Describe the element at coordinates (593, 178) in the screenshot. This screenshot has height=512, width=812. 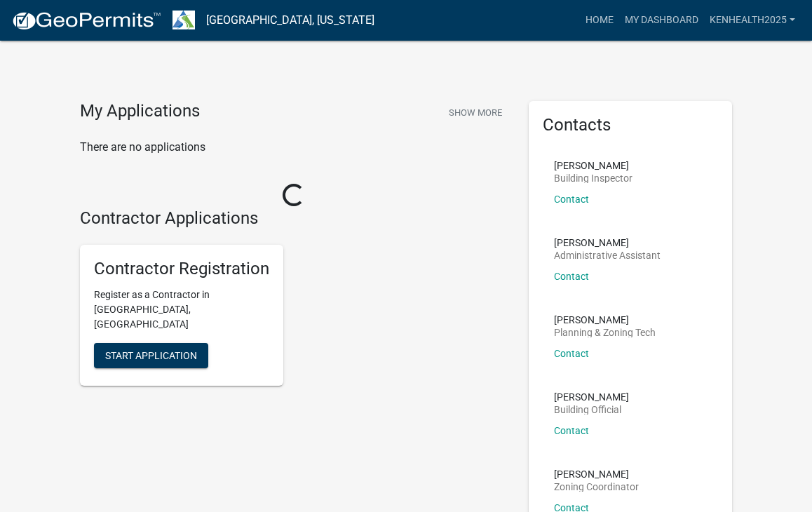
I see `p: Building Inspector` at that location.